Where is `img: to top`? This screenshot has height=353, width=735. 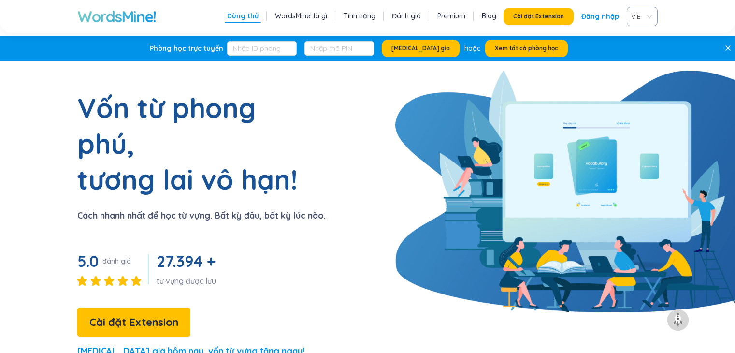 img: to top is located at coordinates (678, 320).